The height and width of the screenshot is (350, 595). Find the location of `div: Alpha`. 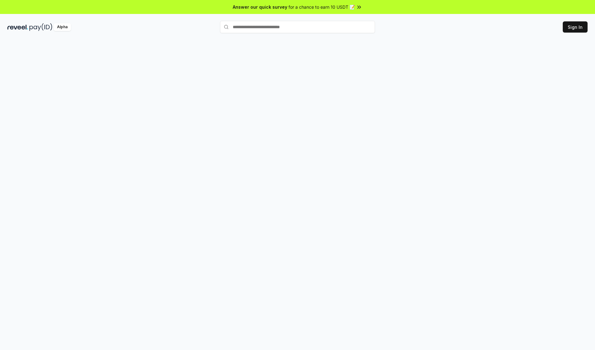

div: Alpha is located at coordinates (62, 27).